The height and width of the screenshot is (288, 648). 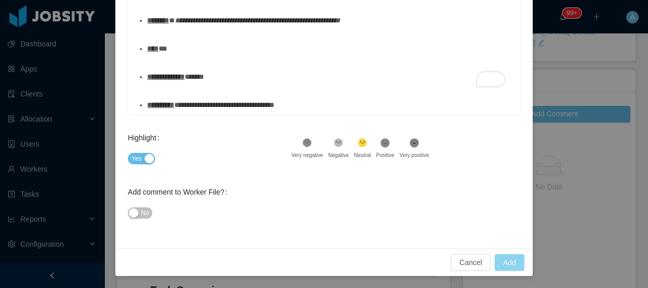 I want to click on button: Cancel, so click(x=471, y=262).